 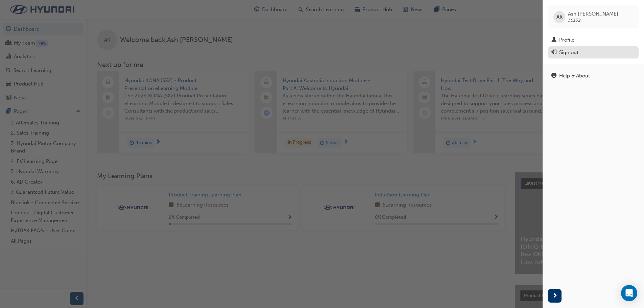 I want to click on span: 36152, so click(x=574, y=20).